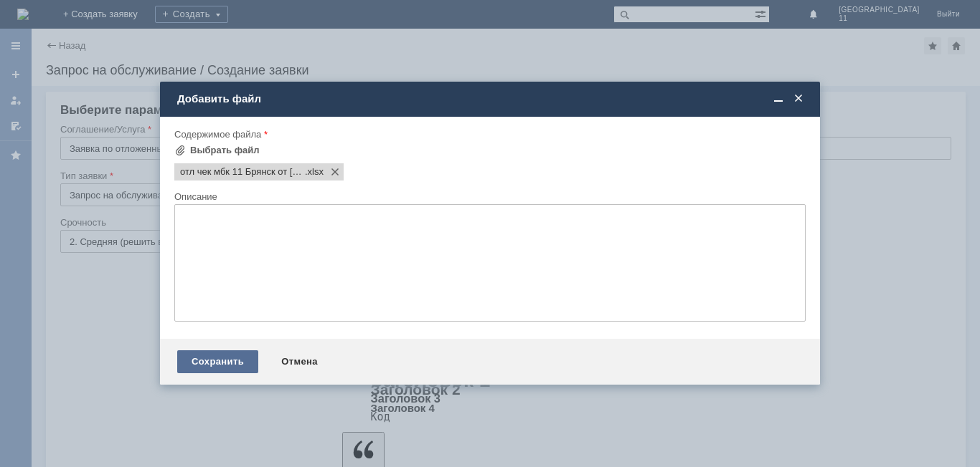 This screenshot has width=980, height=467. Describe the element at coordinates (799, 99) in the screenshot. I see `span: Закрыть` at that location.